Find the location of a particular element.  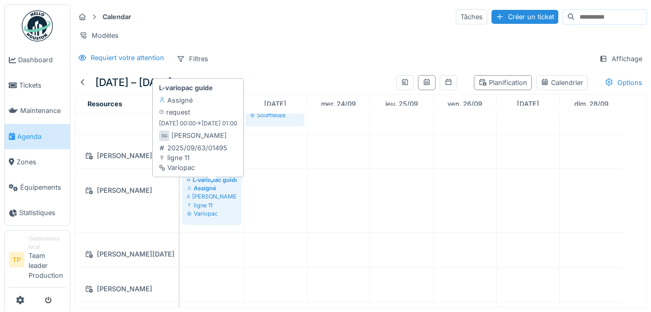

div: Tâches is located at coordinates (471, 17).